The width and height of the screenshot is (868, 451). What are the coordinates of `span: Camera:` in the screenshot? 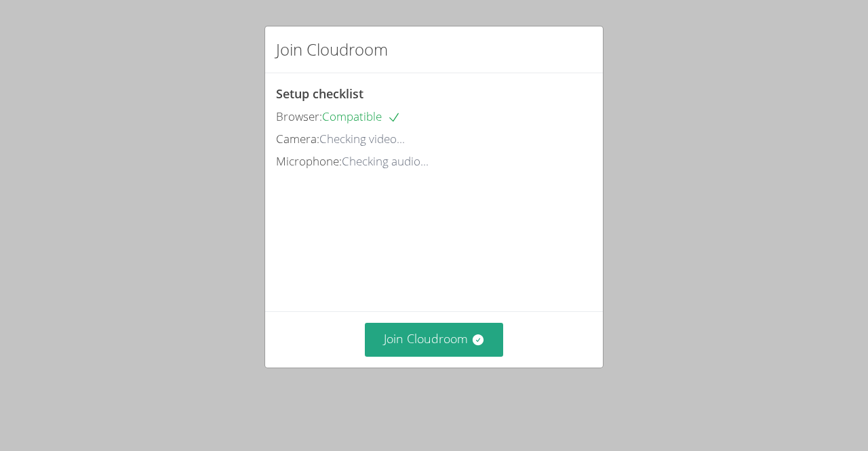 It's located at (298, 138).